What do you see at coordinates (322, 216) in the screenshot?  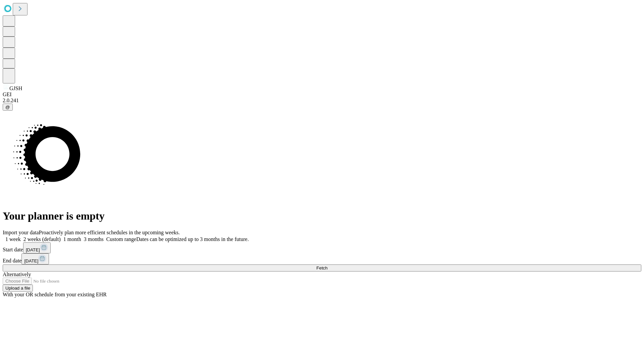 I see `h1: Your planner is empty` at bounding box center [322, 216].